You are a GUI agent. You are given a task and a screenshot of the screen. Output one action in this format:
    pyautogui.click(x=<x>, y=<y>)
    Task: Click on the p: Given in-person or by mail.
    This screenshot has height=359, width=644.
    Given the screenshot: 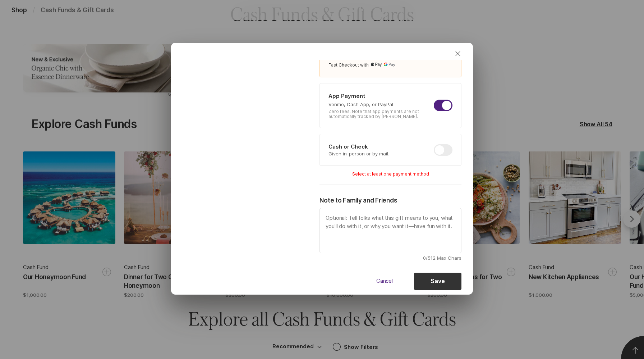 What is the action you would take?
    pyautogui.click(x=359, y=154)
    